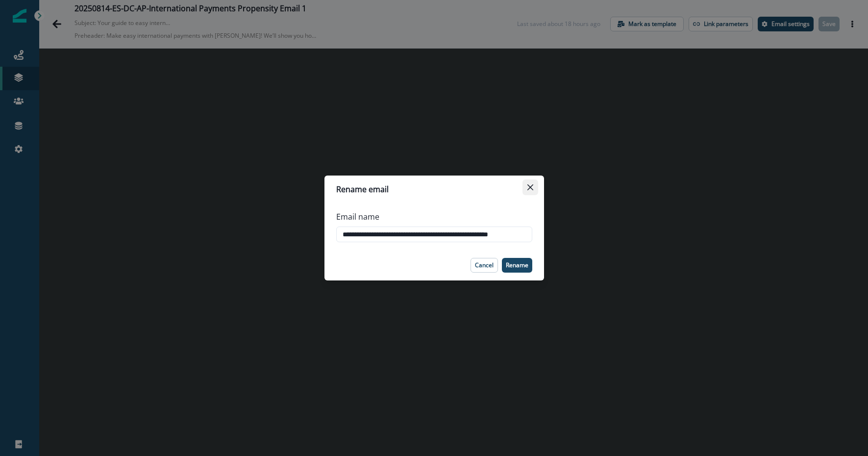  What do you see at coordinates (485, 265) in the screenshot?
I see `p: Cancel` at bounding box center [485, 265].